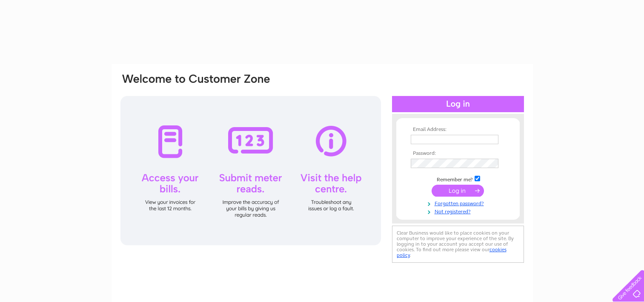 The height and width of the screenshot is (302, 644). What do you see at coordinates (458, 244) in the screenshot?
I see `div: Clear Business would like to place cookies on your computer to improve your experience of the sit...` at bounding box center [458, 244].